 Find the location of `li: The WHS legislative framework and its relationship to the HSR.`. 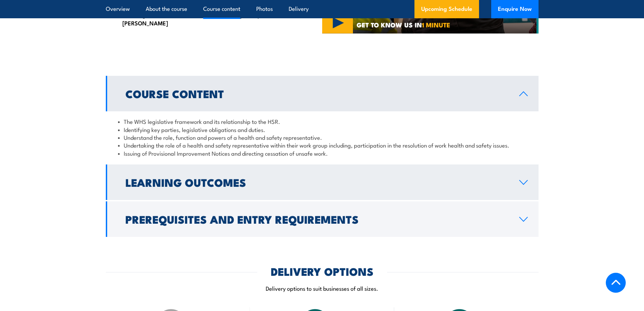

li: The WHS legislative framework and its relationship to the HSR. is located at coordinates (322, 121).